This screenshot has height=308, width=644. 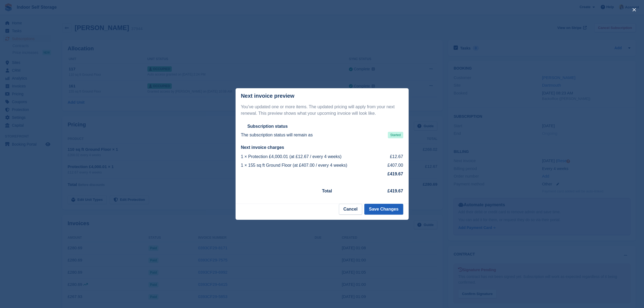 What do you see at coordinates (327, 191) in the screenshot?
I see `strong: Total` at bounding box center [327, 191].